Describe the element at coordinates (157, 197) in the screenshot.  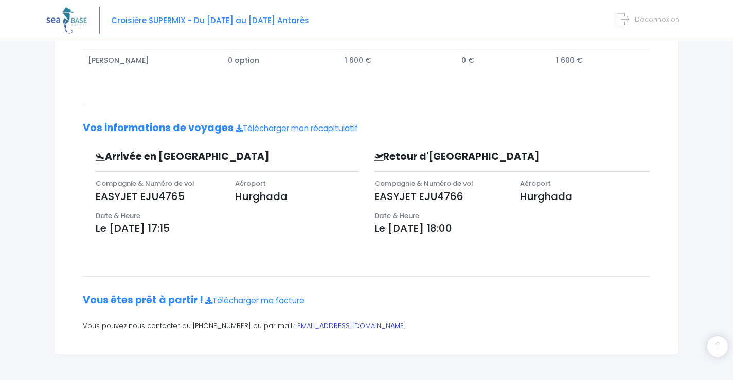
I see `p: EASYJET EJU4765` at that location.